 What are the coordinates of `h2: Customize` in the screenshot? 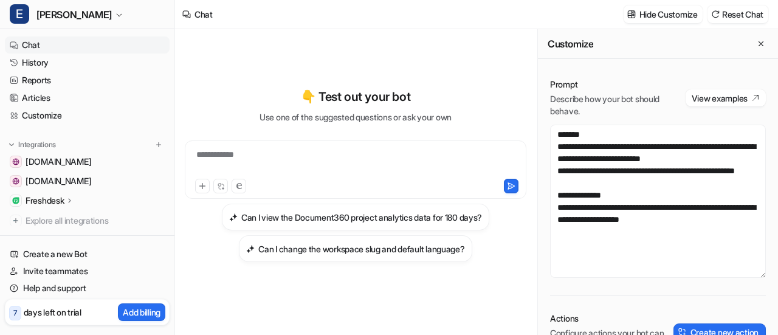 It's located at (570, 44).